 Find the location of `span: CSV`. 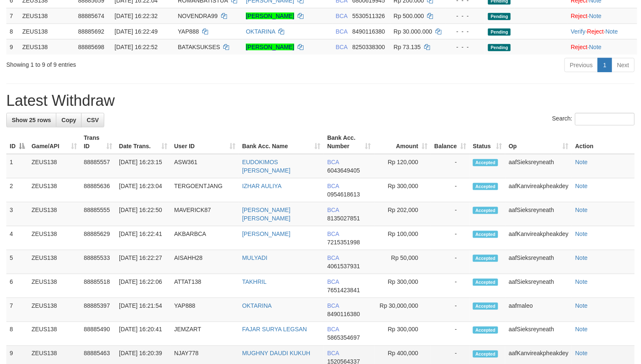

span: CSV is located at coordinates (92, 120).